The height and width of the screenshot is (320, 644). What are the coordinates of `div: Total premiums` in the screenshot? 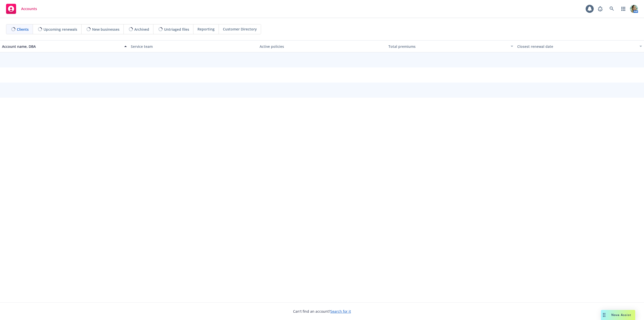 It's located at (448, 46).